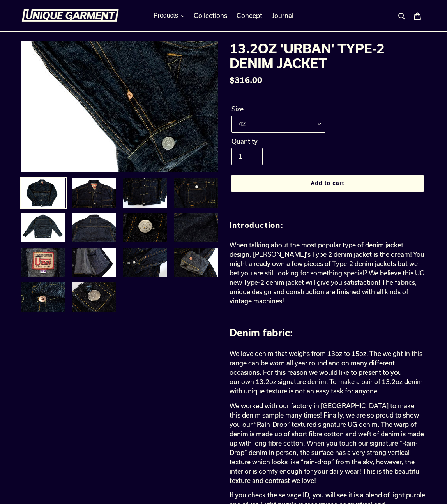 This screenshot has height=504, width=447. What do you see at coordinates (327, 226) in the screenshot?
I see `h2: Introduction:` at bounding box center [327, 226].